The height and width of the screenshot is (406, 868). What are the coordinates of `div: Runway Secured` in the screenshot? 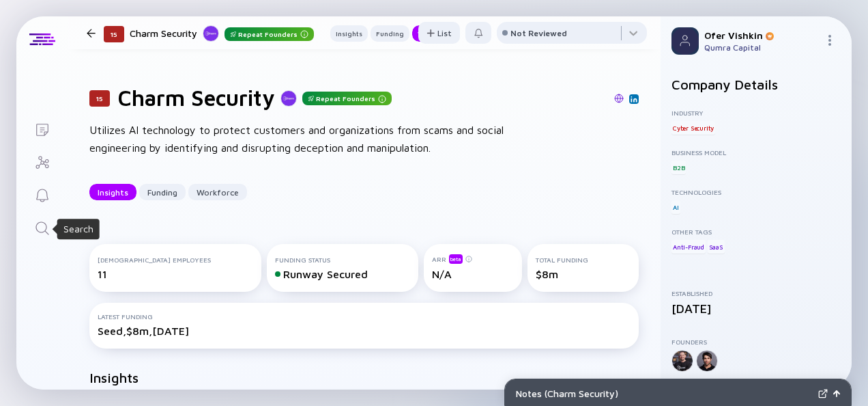 It's located at (342, 274).